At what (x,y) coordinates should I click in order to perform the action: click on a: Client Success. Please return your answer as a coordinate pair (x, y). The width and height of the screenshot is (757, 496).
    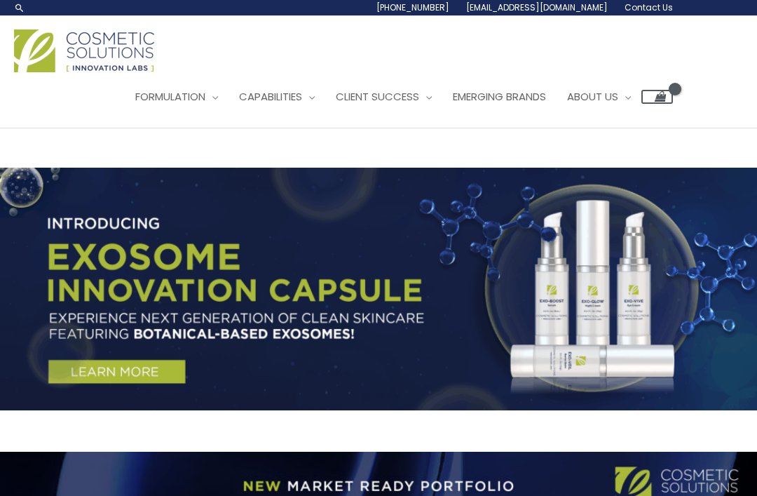
    Looking at the image, I should click on (383, 97).